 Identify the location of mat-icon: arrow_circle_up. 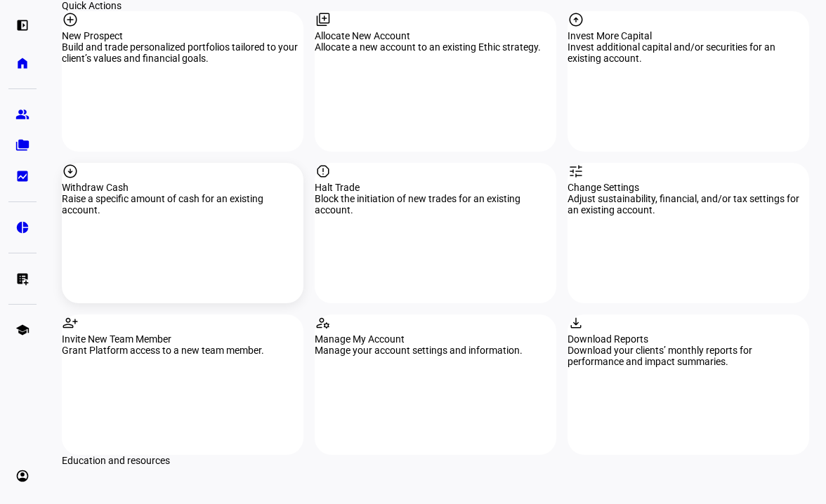
(576, 20).